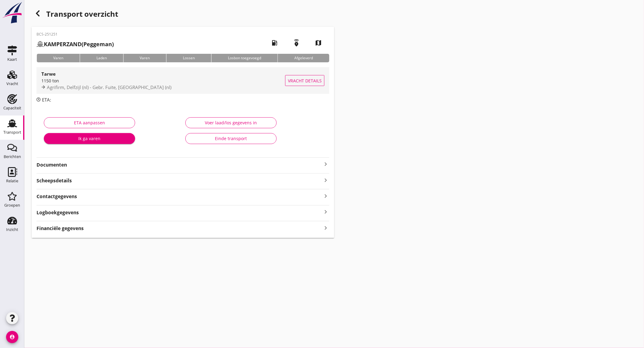  Describe the element at coordinates (12, 13) in the screenshot. I see `img: logo-small.a267ee39.svg` at that location.